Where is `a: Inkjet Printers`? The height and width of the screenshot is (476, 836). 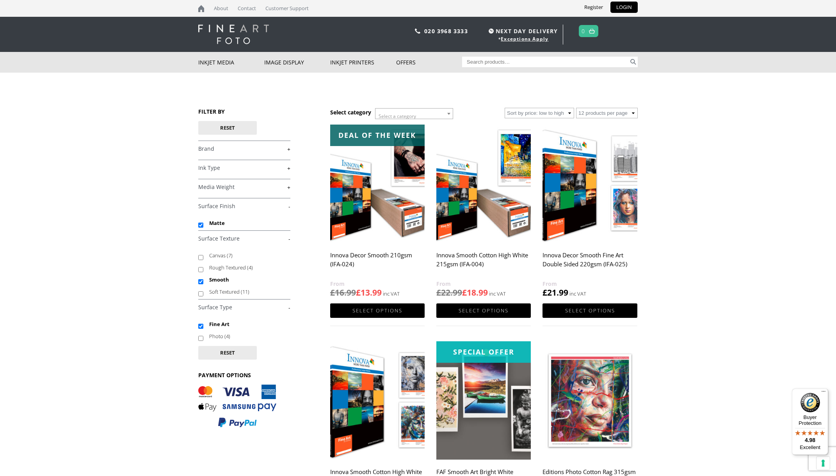 a: Inkjet Printers is located at coordinates (363, 62).